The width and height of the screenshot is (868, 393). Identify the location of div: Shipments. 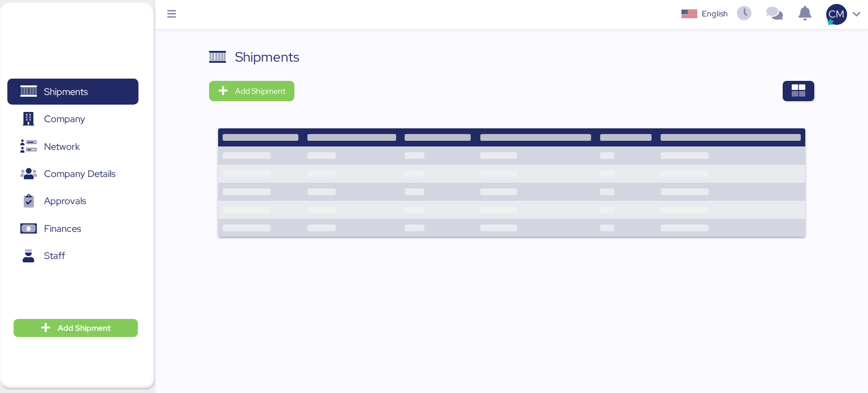
(267, 57).